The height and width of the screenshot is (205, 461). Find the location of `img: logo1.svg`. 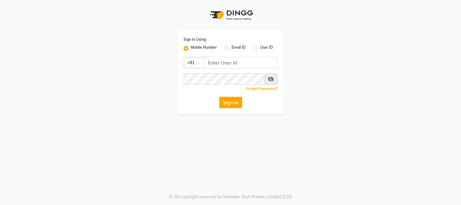

img: logo1.svg is located at coordinates (231, 15).